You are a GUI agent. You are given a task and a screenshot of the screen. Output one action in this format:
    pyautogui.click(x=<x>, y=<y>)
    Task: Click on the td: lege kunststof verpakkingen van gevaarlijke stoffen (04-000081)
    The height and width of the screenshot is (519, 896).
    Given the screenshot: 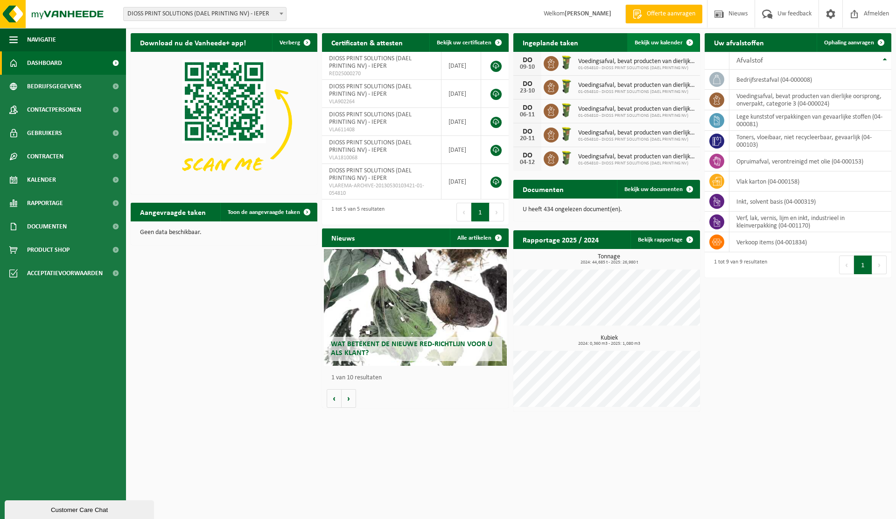 What is the action you would take?
    pyautogui.click(x=810, y=120)
    